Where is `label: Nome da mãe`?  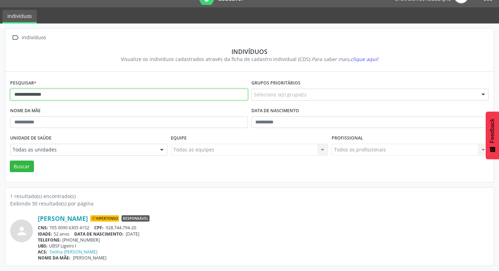
label: Nome da mãe is located at coordinates (25, 111).